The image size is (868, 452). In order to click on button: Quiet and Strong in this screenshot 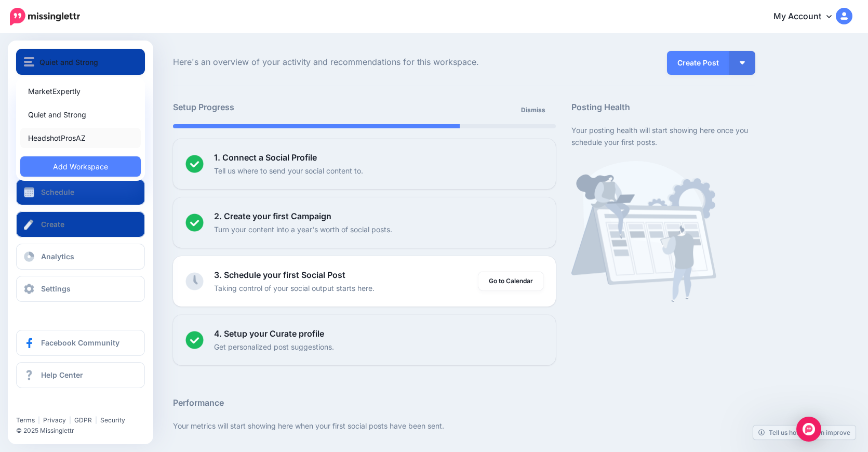, I will do `click(80, 62)`.